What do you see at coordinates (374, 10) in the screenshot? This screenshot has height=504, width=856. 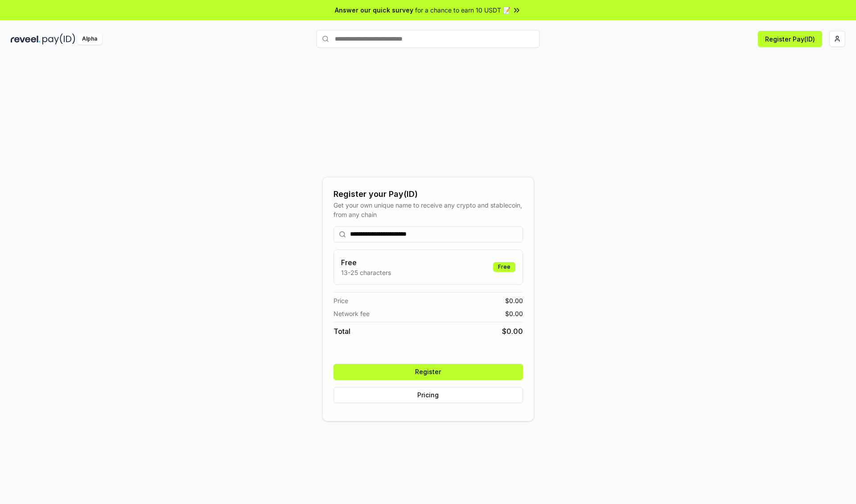 I see `span: Answer our quick survey` at bounding box center [374, 10].